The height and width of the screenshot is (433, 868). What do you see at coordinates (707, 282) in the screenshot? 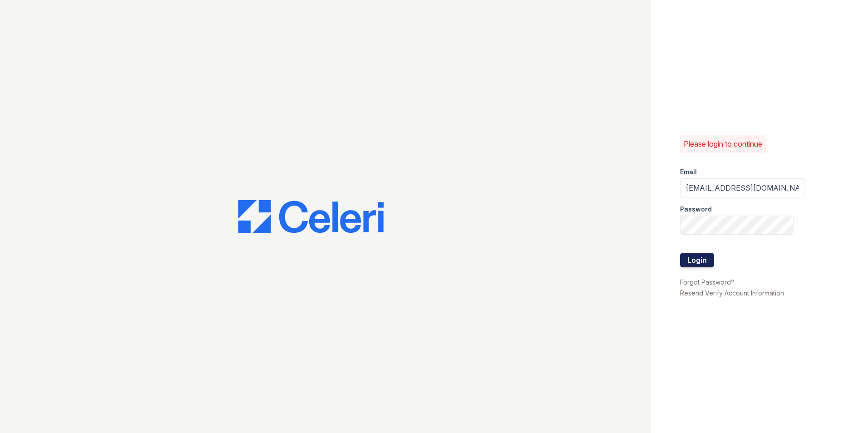
I see `a: Forgot Password?` at bounding box center [707, 282].